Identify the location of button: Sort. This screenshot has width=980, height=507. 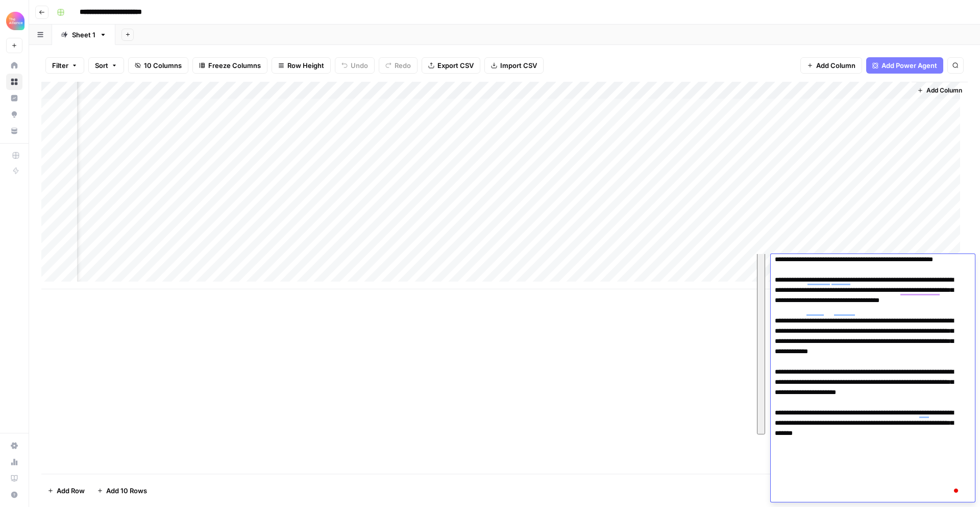
(106, 66).